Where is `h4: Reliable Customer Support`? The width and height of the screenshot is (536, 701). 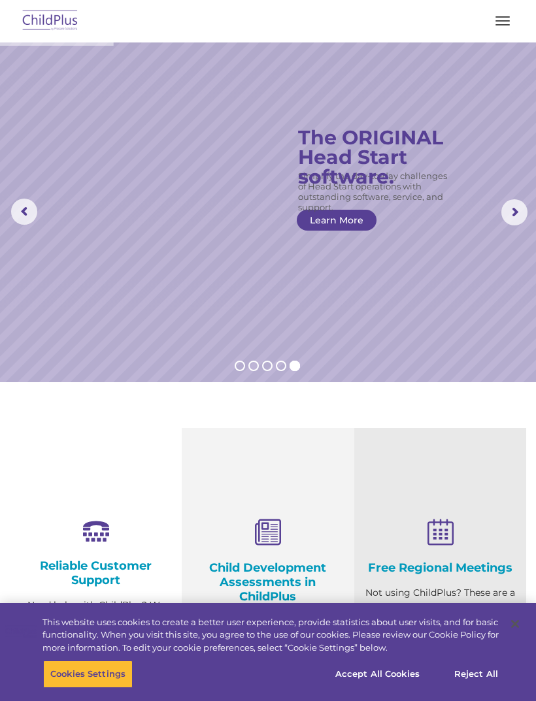 h4: Reliable Customer Support is located at coordinates (95, 573).